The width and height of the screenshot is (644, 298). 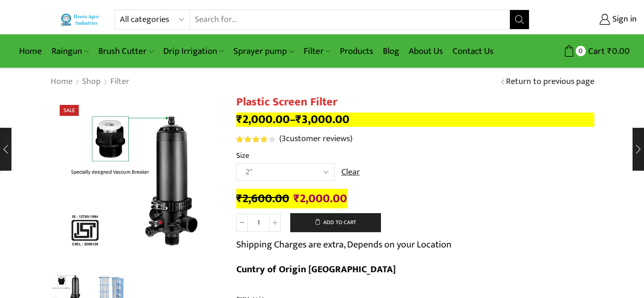 I want to click on h1: Plastic Screen Filter, so click(x=416, y=102).